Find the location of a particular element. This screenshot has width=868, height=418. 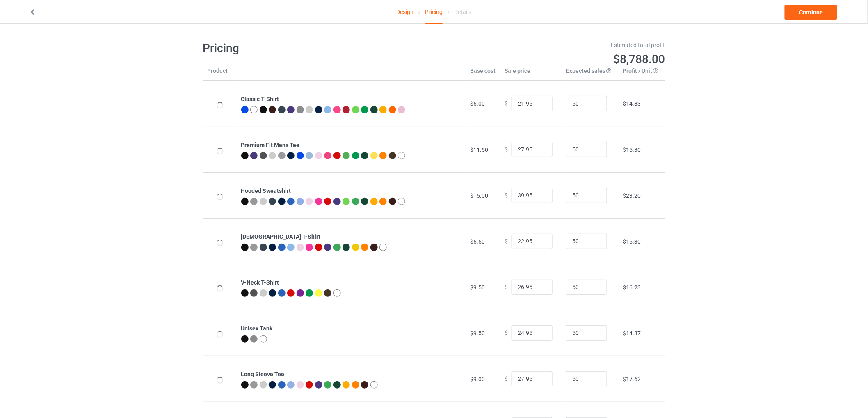

span: $8,788.00 is located at coordinates (640, 59).